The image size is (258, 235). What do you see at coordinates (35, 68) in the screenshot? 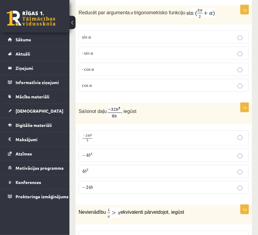
I see `a: Ziņojumi` at bounding box center [35, 68].